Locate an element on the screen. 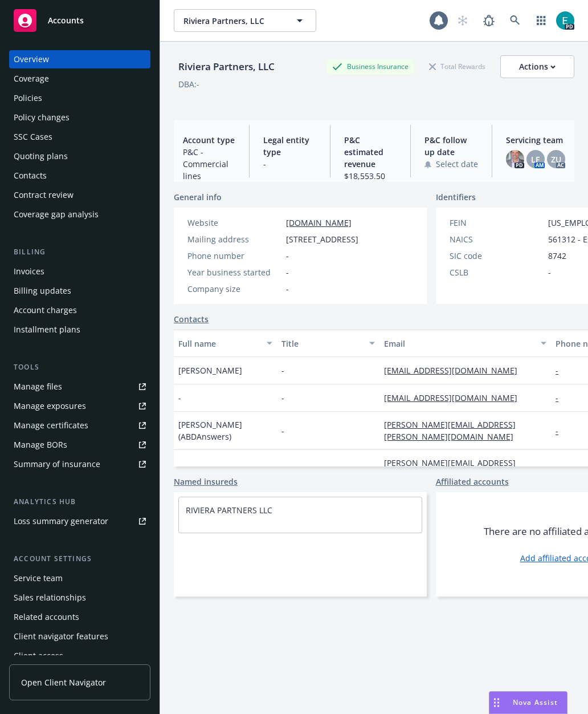  span: Account type is located at coordinates (209, 140).